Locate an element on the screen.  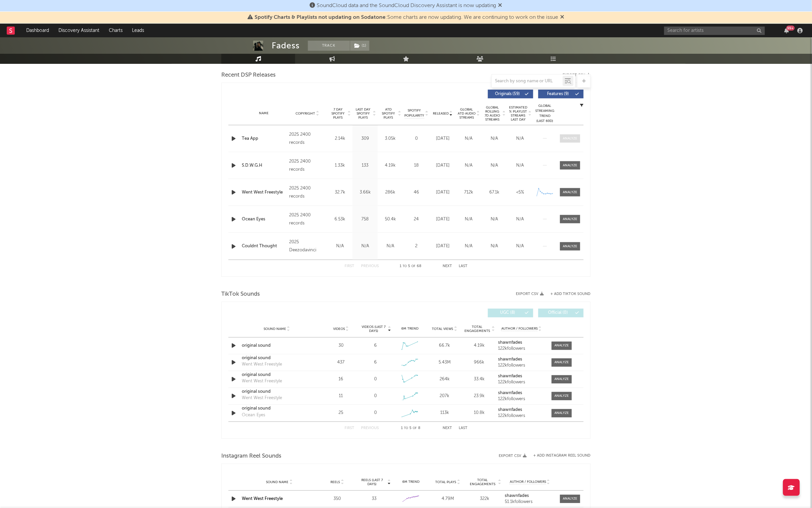
button: Features(9) is located at coordinates (561, 94).